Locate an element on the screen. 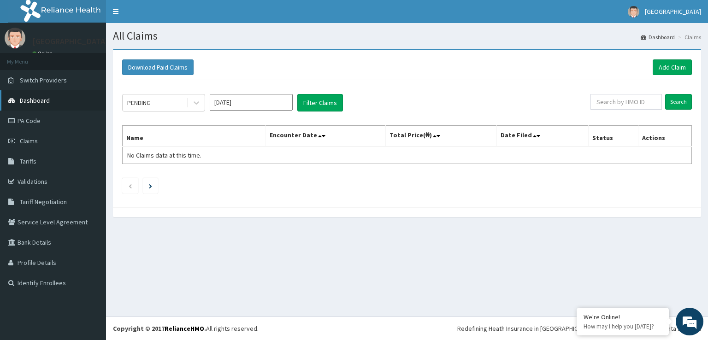 The image size is (708, 340). div: PENDING is located at coordinates (139, 103).